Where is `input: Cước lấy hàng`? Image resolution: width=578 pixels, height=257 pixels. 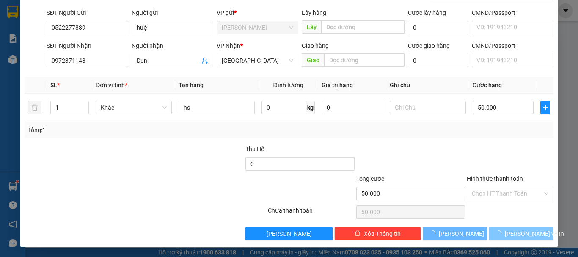 input: Cước lấy hàng is located at coordinates (438, 28).